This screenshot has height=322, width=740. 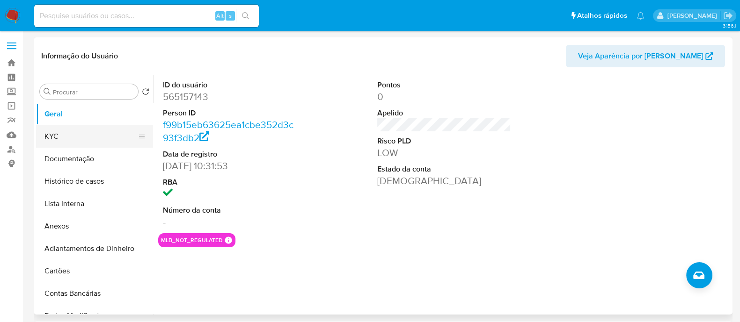 What do you see at coordinates (94, 226) in the screenshot?
I see `button: Anexos` at bounding box center [94, 226].